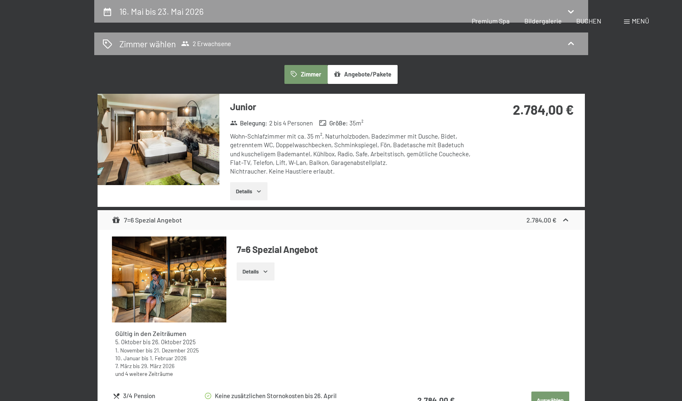 This screenshot has height=401, width=682. I want to click on time: 07.03.2026, so click(123, 366).